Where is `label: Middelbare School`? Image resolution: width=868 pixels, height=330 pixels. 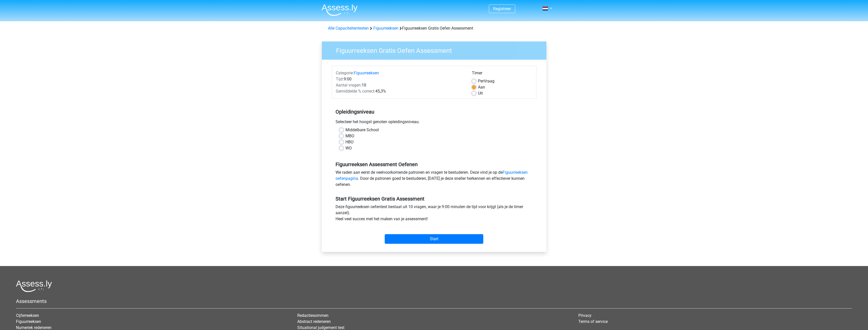 label: Middelbare School is located at coordinates (362, 130).